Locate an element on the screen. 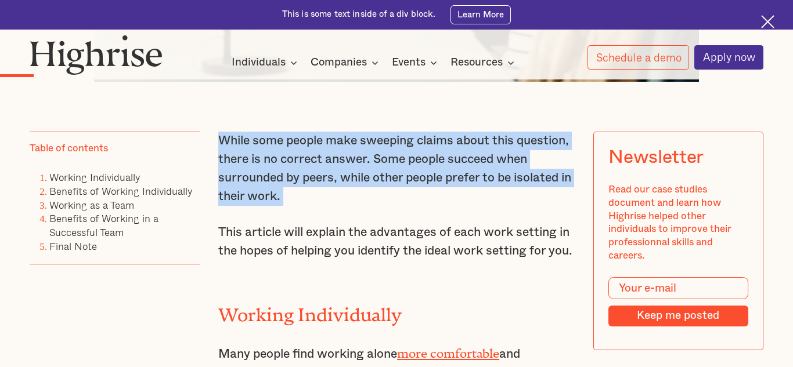 This screenshot has width=793, height=367. a: more comfortable is located at coordinates (448, 350).